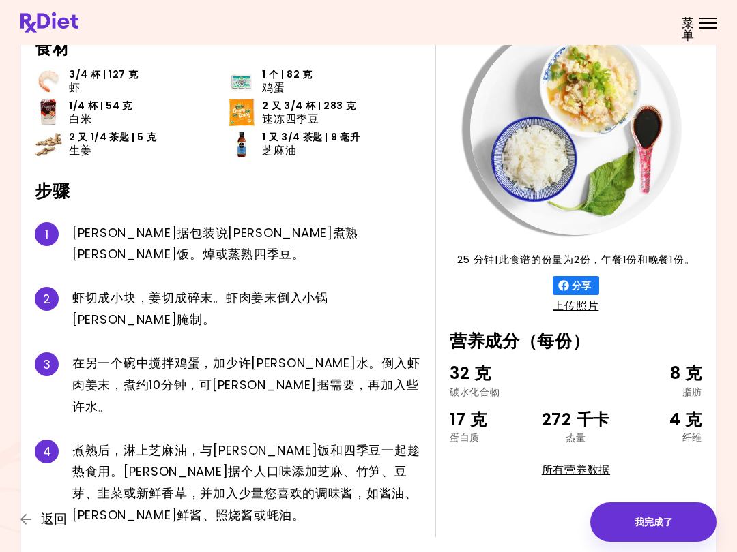 Image resolution: width=737 pixels, height=552 pixels. Describe the element at coordinates (54, 520) in the screenshot. I see `span: 返回` at that location.